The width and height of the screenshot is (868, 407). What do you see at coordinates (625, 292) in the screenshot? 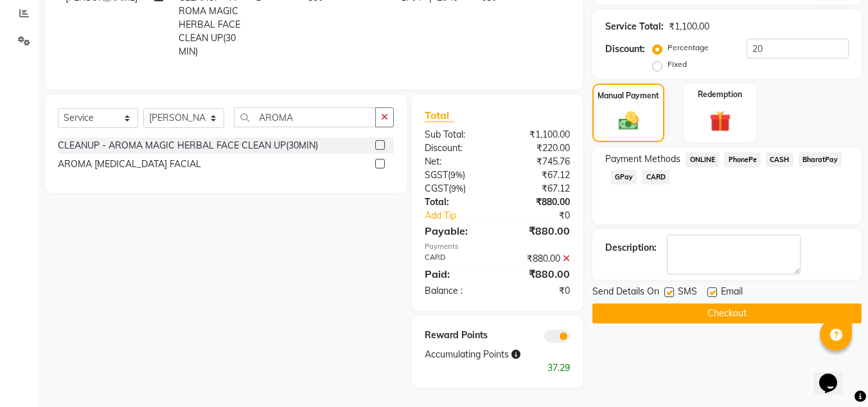
I see `span: Send Details On` at bounding box center [625, 292].